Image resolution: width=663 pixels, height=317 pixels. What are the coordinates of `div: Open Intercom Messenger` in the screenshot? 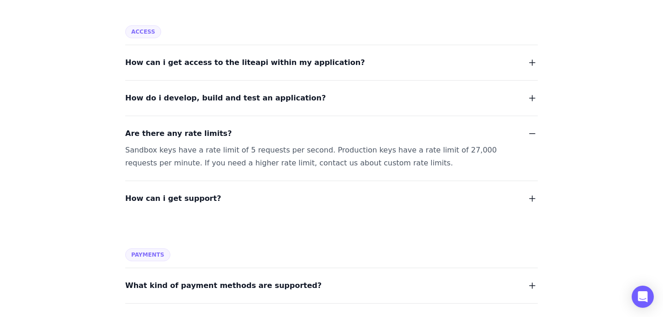 It's located at (643, 297).